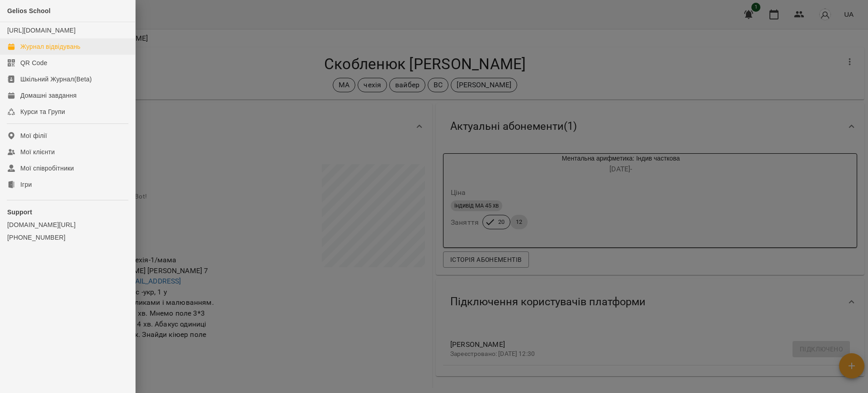 The image size is (868, 393). What do you see at coordinates (29, 11) in the screenshot?
I see `span: Gelios School` at bounding box center [29, 11].